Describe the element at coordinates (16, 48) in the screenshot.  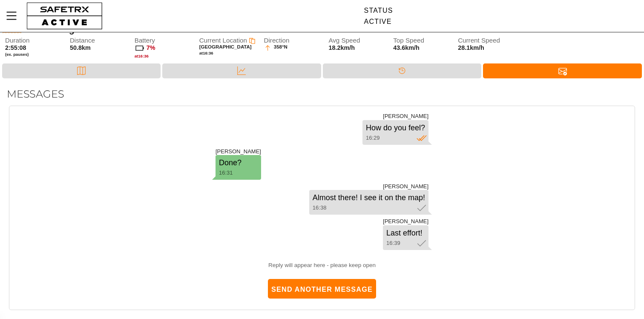
I see `span: 2:55:08` at that location.